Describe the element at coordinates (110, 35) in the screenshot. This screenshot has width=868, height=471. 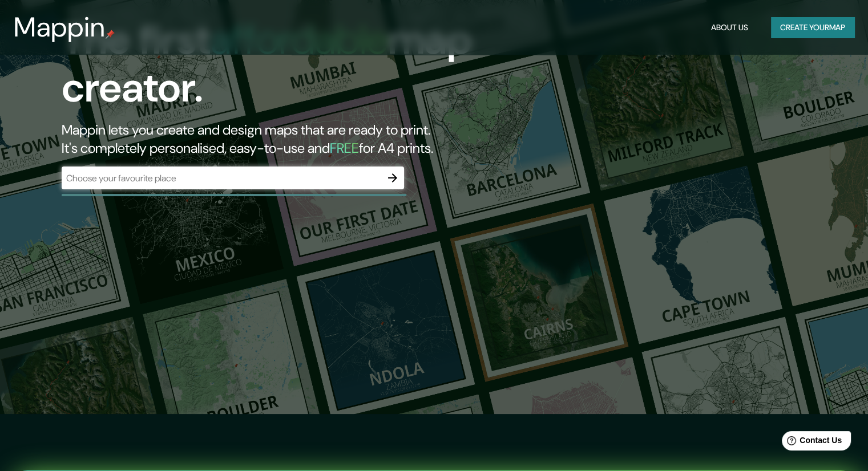
I see `img: mappin-pin` at that location.